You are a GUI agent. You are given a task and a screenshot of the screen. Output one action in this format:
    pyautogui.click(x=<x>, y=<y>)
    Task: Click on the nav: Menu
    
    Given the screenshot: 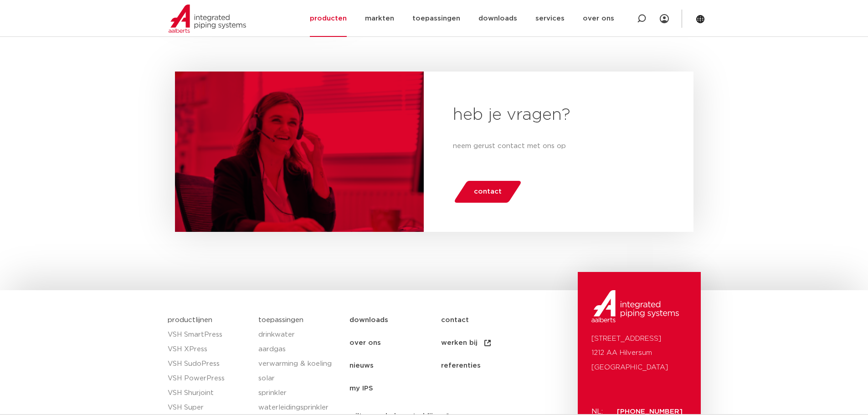 What is the action you would take?
    pyautogui.click(x=461, y=354)
    